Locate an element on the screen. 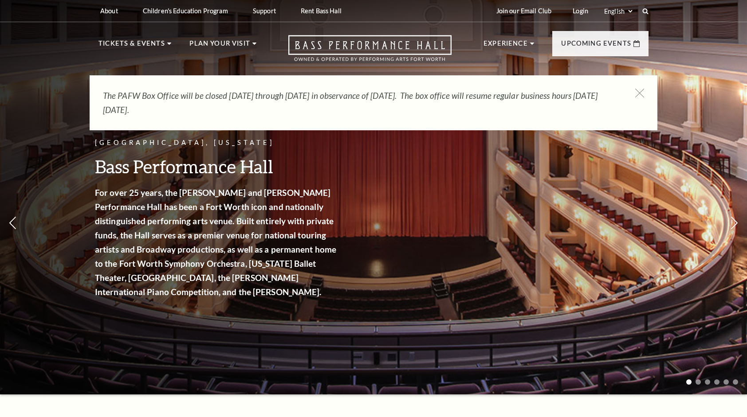  p: Children's Education Program is located at coordinates (185, 11).